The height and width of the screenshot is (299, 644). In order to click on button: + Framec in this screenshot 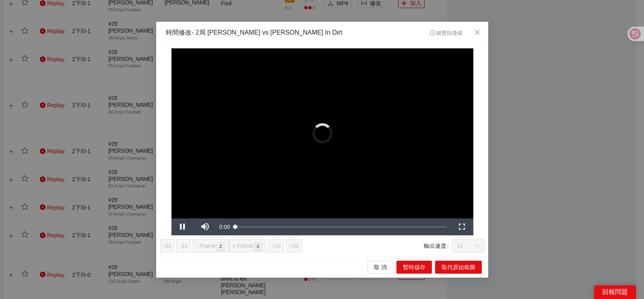, I will do `click(247, 245)`.